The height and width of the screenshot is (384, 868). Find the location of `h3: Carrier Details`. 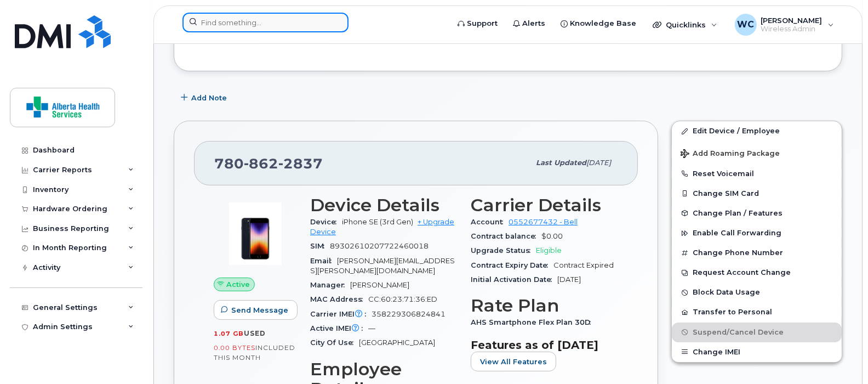

h3: Carrier Details is located at coordinates (544, 205).